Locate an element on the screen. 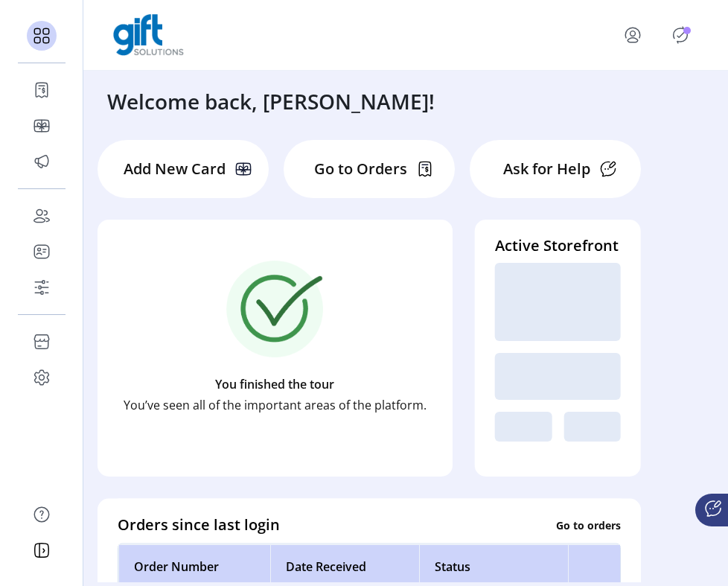 This screenshot has height=586, width=728. button: menu is located at coordinates (636, 35).